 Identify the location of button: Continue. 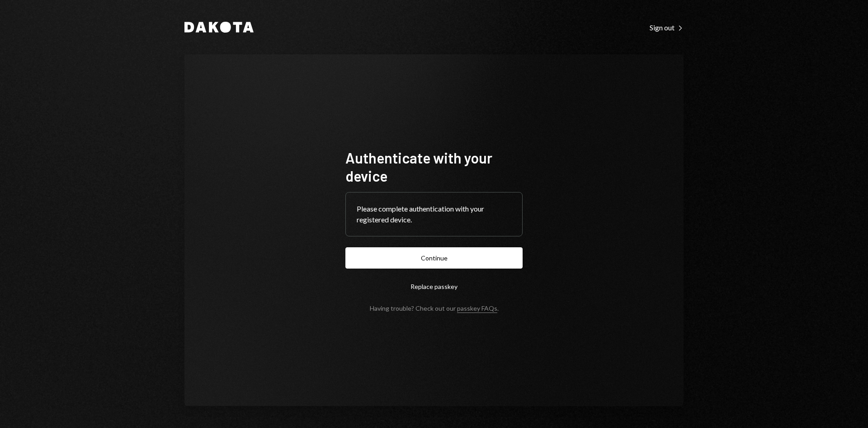
(434, 257).